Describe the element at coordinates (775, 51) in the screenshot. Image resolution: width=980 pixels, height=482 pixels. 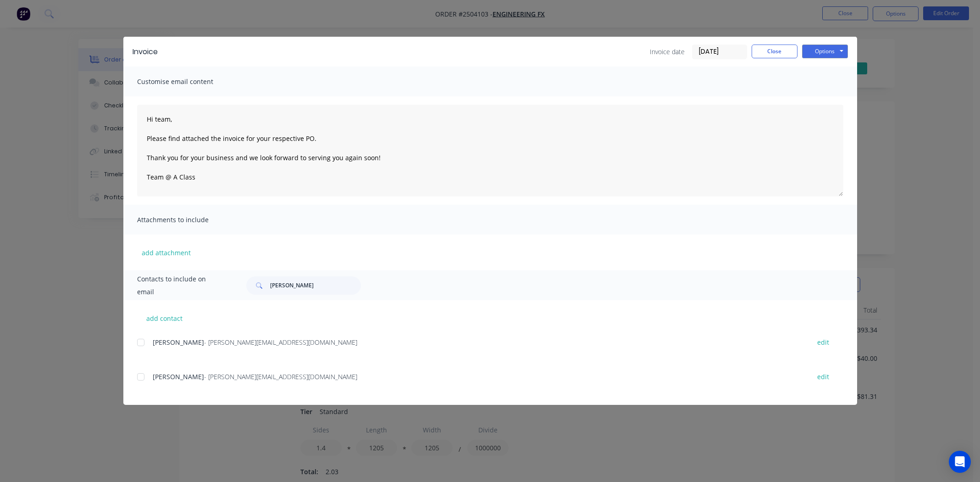
I see `button: Close` at that location.